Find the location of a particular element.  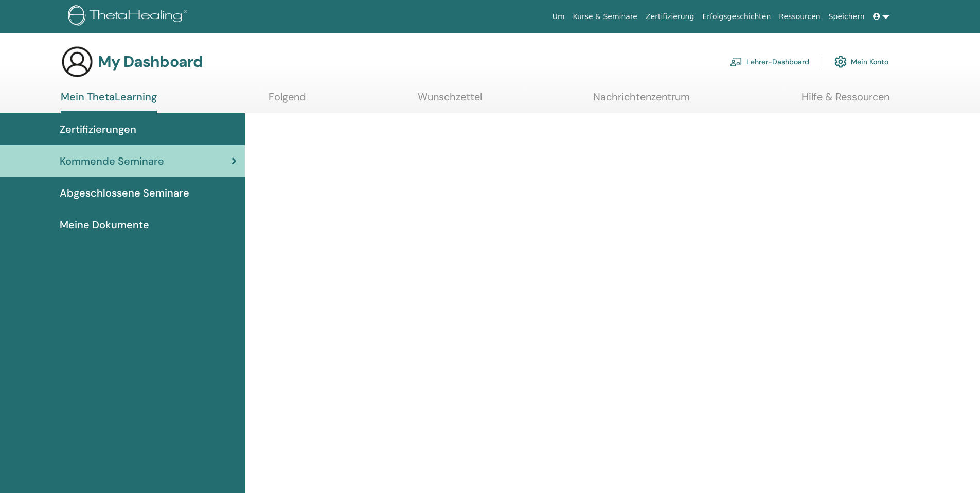

a: Nachrichtenzentrum is located at coordinates (641, 100).